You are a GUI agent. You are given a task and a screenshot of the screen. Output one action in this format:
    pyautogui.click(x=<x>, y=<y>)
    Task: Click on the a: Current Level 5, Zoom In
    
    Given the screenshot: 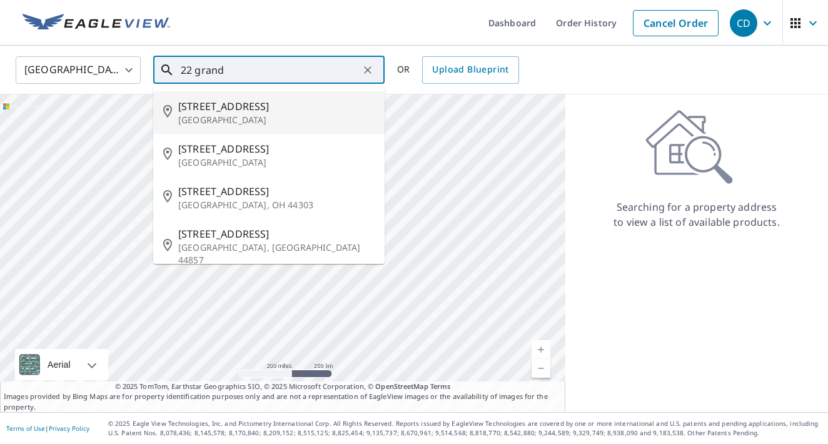 What is the action you would take?
    pyautogui.click(x=541, y=350)
    